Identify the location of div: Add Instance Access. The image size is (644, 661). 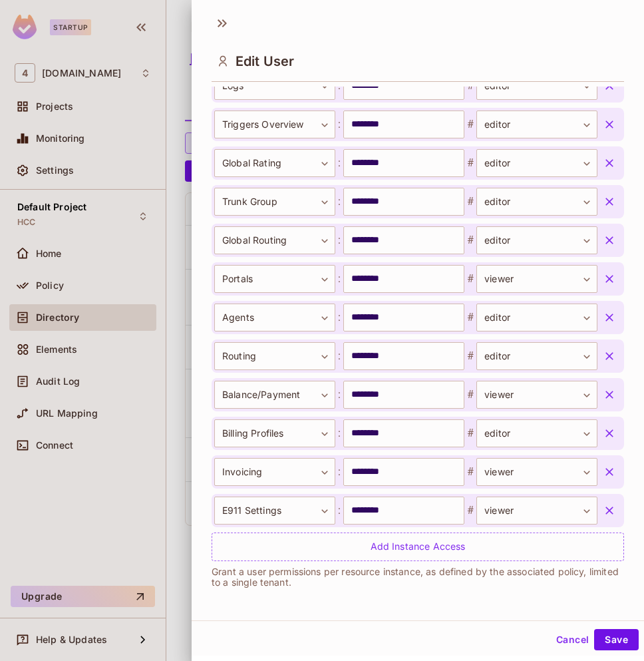
(418, 547).